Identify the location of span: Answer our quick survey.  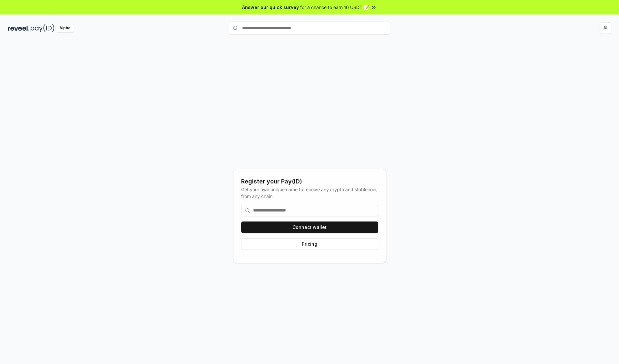
(271, 7).